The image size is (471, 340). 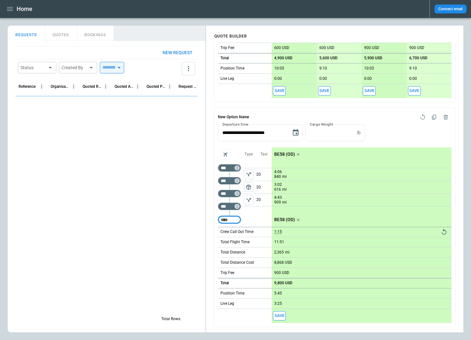 What do you see at coordinates (233, 117) in the screenshot?
I see `h6: New Option Name` at bounding box center [233, 117].